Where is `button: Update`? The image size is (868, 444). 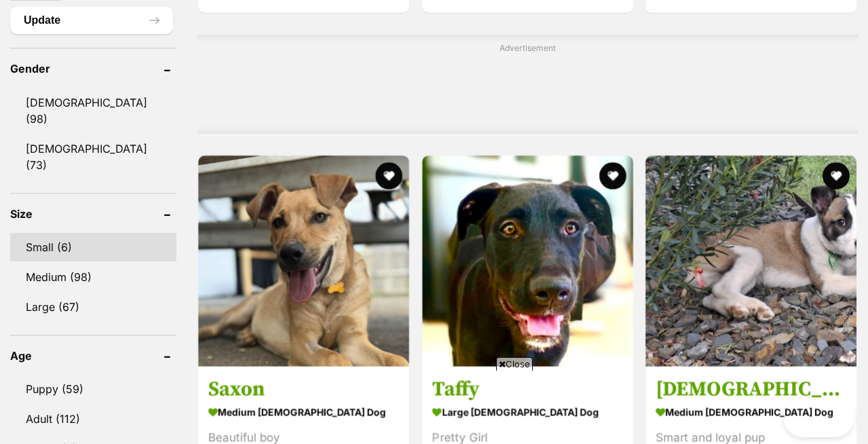 button: Update is located at coordinates (91, 20).